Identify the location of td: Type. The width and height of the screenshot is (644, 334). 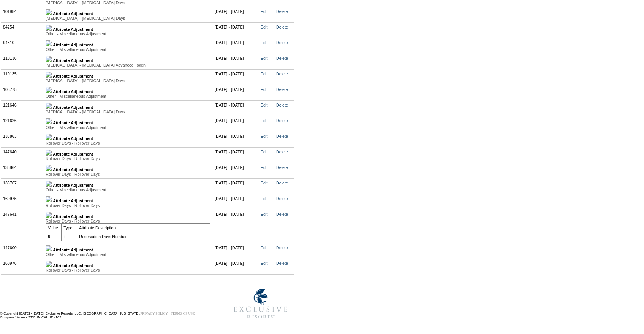
(69, 227).